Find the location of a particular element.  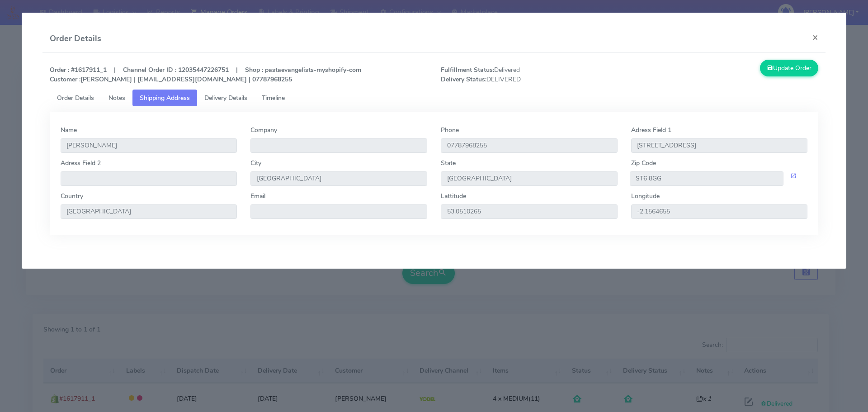

span: Order Details is located at coordinates (75, 98).